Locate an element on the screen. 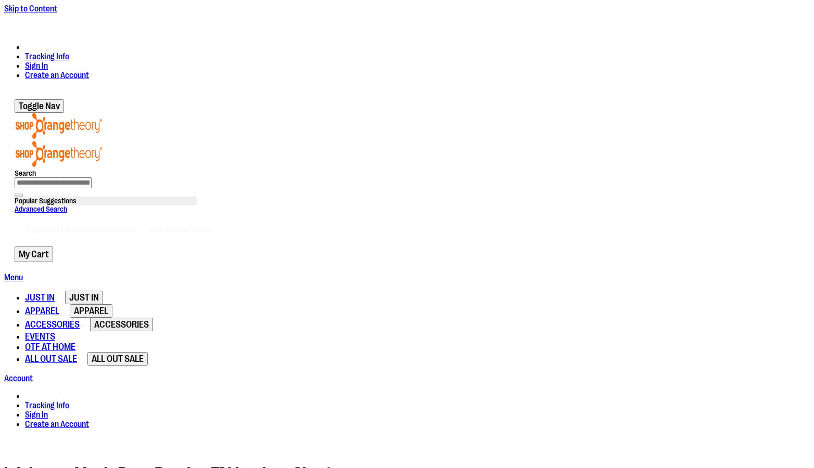 This screenshot has height=468, width=814. span: OTF AT HOME is located at coordinates (50, 347).